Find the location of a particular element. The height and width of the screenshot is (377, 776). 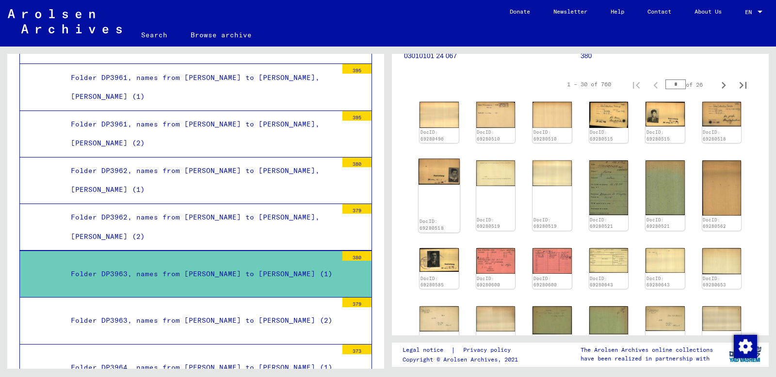

a: Privacy policy is located at coordinates (489, 350).